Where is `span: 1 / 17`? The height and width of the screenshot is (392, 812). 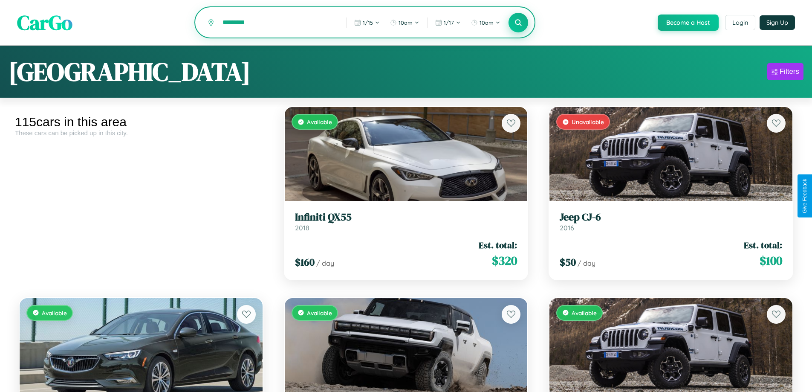 span: 1 / 17 is located at coordinates (449, 23).